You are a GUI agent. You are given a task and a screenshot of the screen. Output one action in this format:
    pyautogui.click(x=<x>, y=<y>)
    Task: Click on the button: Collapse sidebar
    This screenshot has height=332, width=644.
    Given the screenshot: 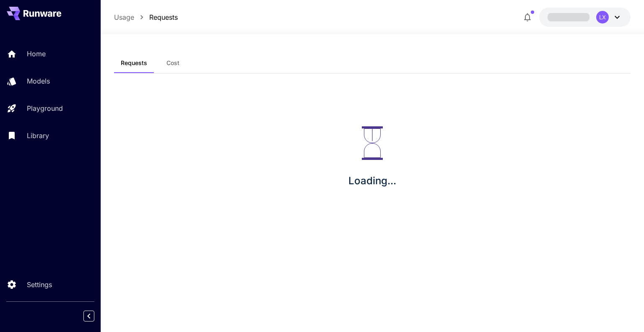 What is the action you would take?
    pyautogui.click(x=89, y=316)
    